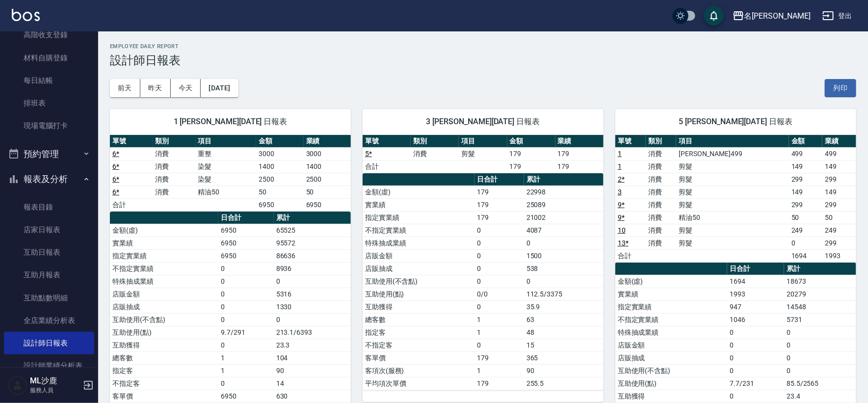 This screenshot has width=868, height=403. Describe the element at coordinates (756, 383) in the screenshot. I see `td: 7.7/231` at that location.